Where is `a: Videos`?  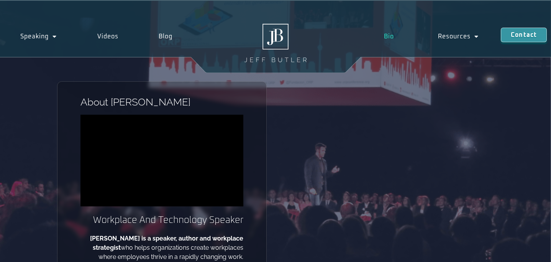
a: Videos is located at coordinates (108, 36).